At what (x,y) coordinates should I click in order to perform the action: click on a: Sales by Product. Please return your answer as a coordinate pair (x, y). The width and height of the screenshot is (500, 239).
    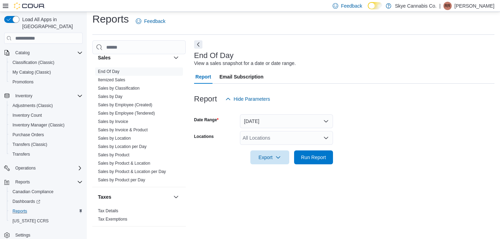
    Looking at the image, I should click on (114, 155).